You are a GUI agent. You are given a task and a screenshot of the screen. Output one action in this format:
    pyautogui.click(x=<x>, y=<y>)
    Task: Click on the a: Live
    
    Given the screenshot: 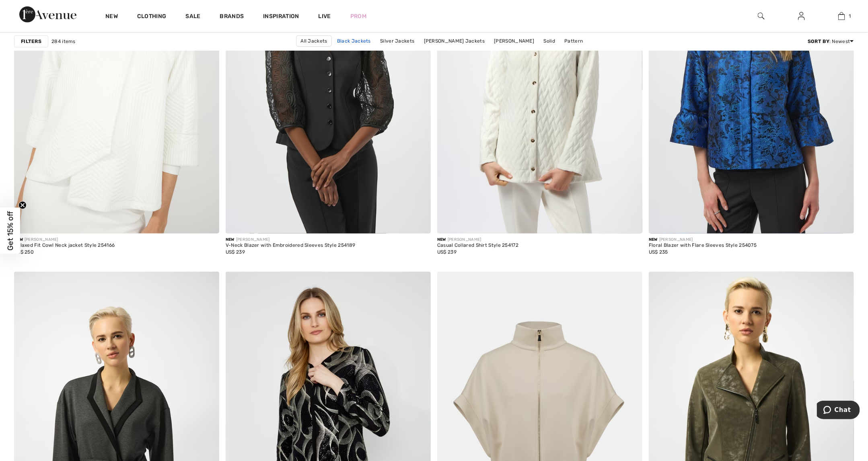 What is the action you would take?
    pyautogui.click(x=324, y=16)
    